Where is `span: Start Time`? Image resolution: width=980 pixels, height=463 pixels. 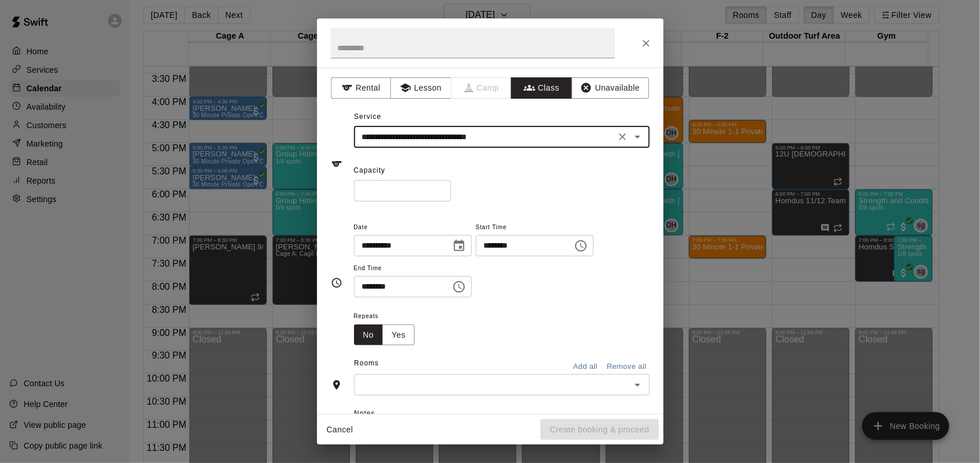 span: Start Time is located at coordinates (535, 228).